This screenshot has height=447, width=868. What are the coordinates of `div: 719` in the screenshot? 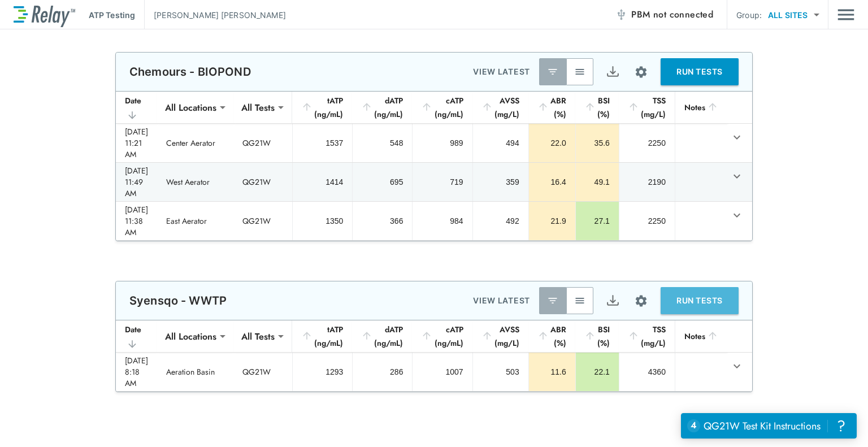 It's located at (442, 181).